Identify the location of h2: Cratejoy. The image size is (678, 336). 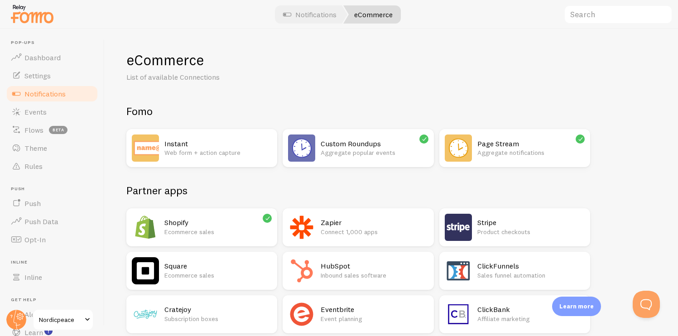
(218, 309).